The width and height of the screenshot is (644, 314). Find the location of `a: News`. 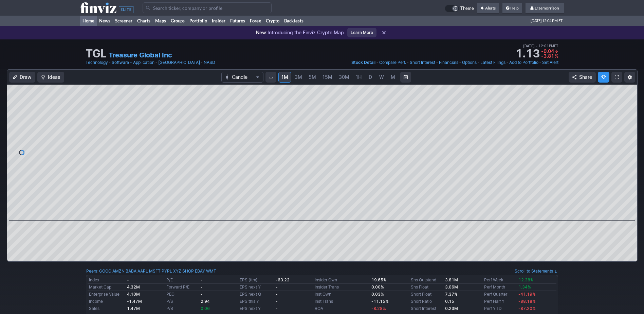

a: News is located at coordinates (105, 21).